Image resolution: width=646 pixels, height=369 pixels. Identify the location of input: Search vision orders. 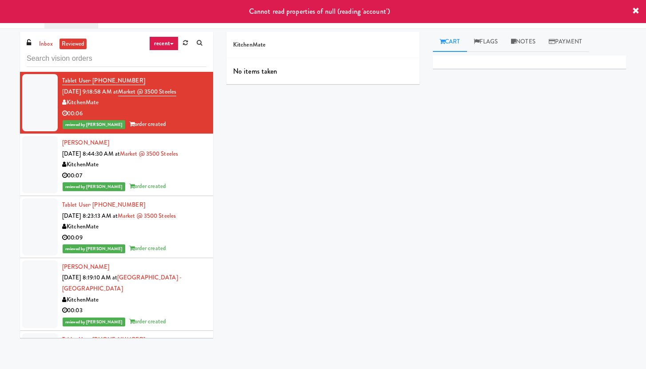
(116, 59).